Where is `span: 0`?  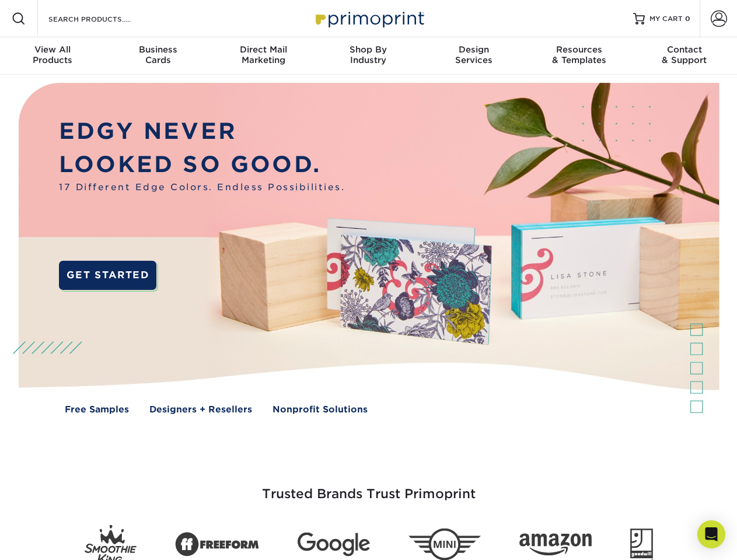
span: 0 is located at coordinates (687, 19).